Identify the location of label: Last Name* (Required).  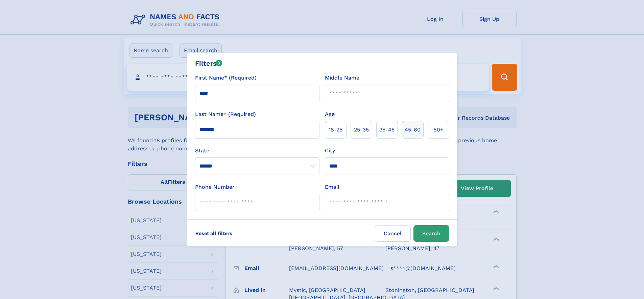
(225, 115).